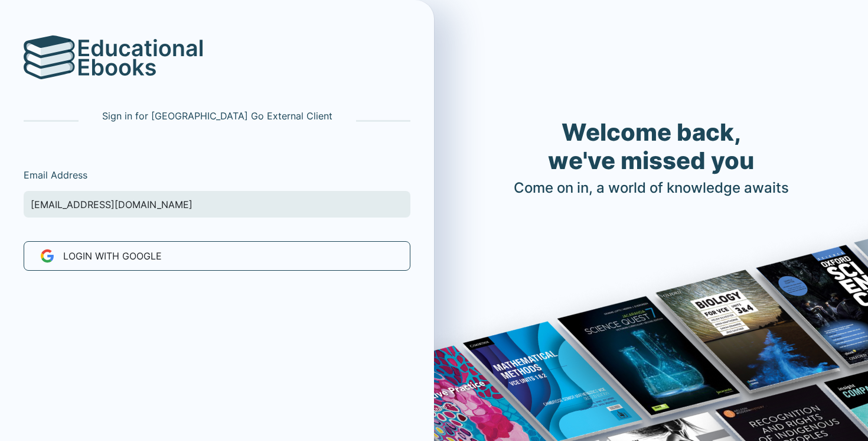 This screenshot has width=868, height=441. I want to click on h1: Welcome back, we've missed you, so click(652, 146).